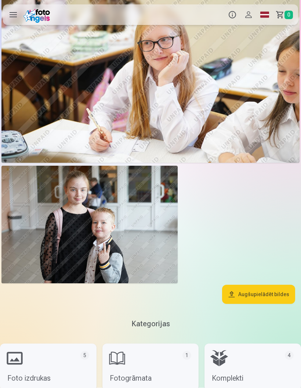  What do you see at coordinates (38, 15) in the screenshot?
I see `img: /fa1` at bounding box center [38, 15].